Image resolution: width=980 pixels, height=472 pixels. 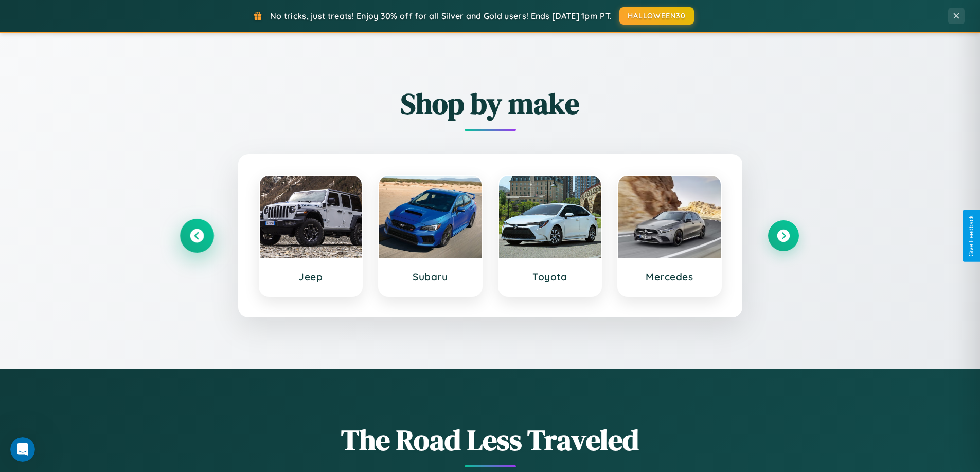 What do you see at coordinates (311, 277) in the screenshot?
I see `h3: Jeep` at bounding box center [311, 277].